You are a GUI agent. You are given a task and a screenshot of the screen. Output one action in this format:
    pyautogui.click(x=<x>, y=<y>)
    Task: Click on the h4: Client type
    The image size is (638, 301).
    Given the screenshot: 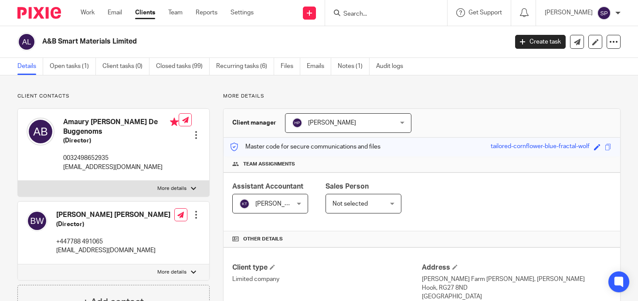 What is the action you would take?
    pyautogui.click(x=327, y=268)
    